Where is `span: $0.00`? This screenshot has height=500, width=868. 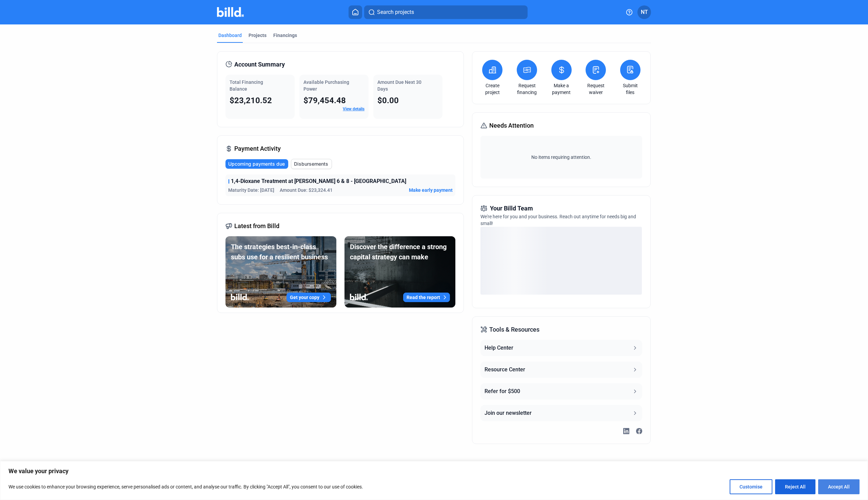
span: $0.00 is located at coordinates (388, 101).